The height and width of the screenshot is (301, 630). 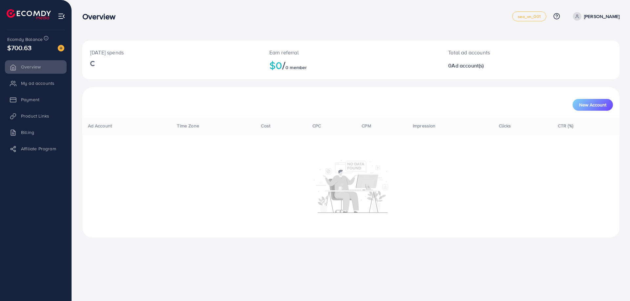 What do you see at coordinates (29, 14) in the screenshot?
I see `img: logo` at bounding box center [29, 14].